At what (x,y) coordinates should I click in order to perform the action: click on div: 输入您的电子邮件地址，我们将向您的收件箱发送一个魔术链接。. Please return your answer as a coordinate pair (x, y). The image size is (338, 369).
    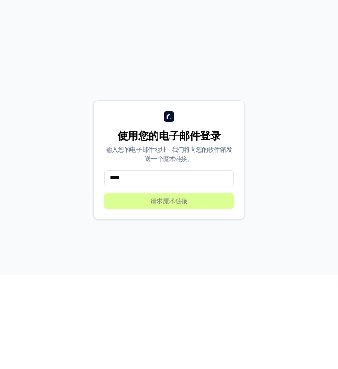
    Looking at the image, I should click on (169, 247).